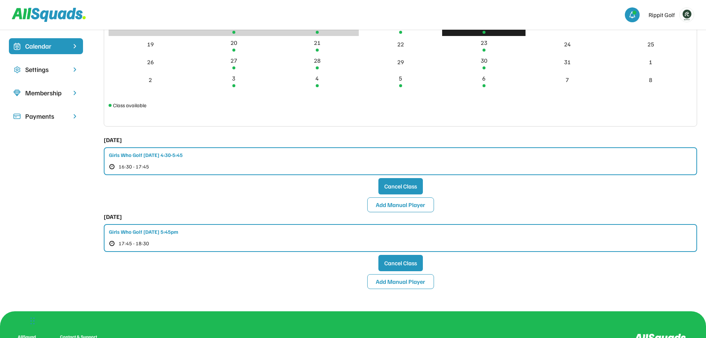 This screenshot has width=706, height=338. Describe the element at coordinates (17, 93) in the screenshot. I see `img: Icon%20copy%208.svg` at that location.